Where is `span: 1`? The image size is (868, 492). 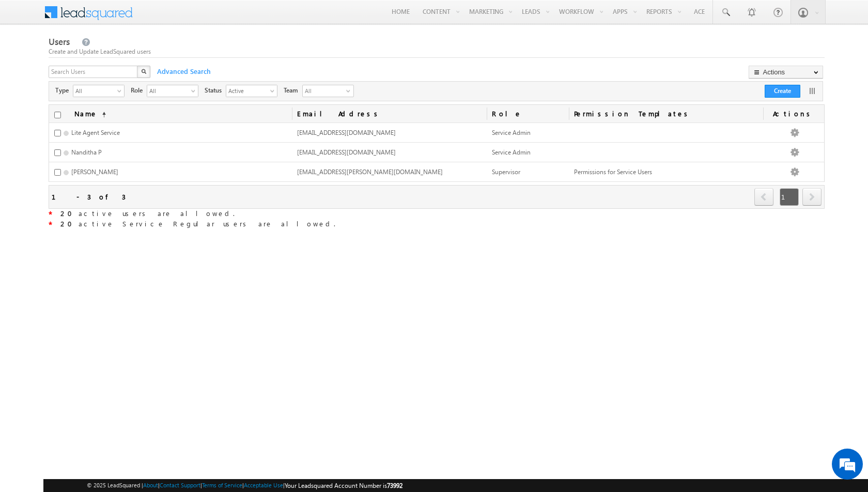
span: 1 is located at coordinates (789, 197).